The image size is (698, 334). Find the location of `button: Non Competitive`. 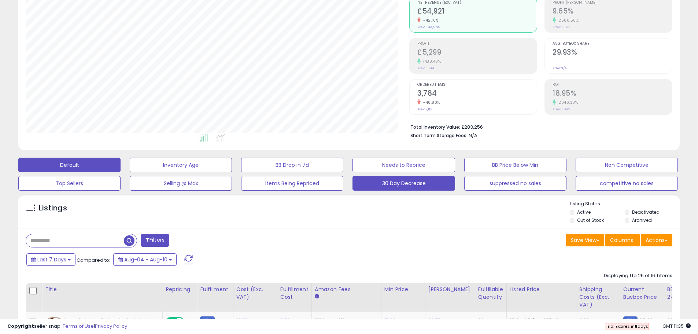

button: Non Competitive is located at coordinates (626, 165).